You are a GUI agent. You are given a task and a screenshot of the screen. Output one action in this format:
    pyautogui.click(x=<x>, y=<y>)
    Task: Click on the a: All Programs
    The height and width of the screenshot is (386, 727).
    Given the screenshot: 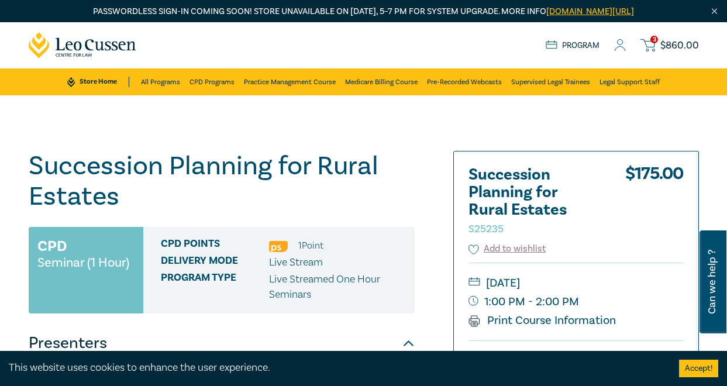 What is the action you would take?
    pyautogui.click(x=160, y=82)
    